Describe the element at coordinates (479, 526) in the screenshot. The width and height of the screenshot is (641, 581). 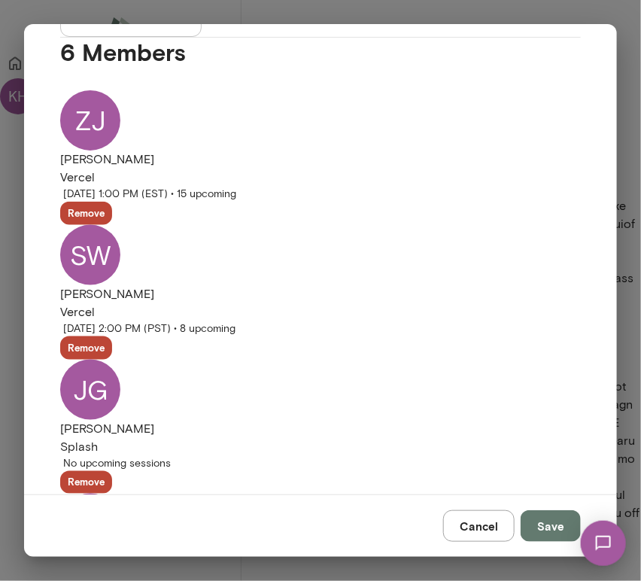
I see `button: Cancel` at that location.